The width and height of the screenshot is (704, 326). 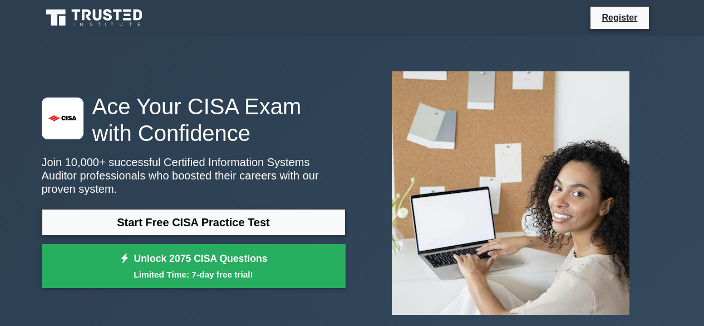 What do you see at coordinates (194, 274) in the screenshot?
I see `small: Limited Time: 7-day free trial!` at bounding box center [194, 274].